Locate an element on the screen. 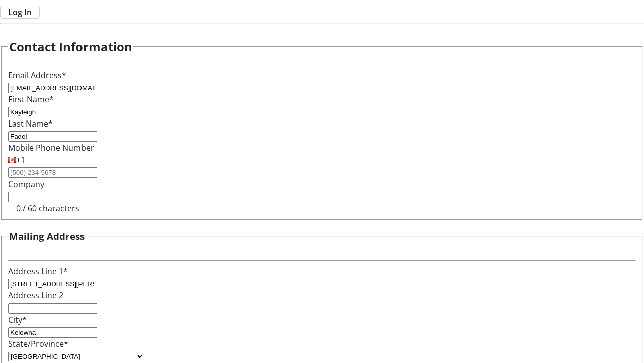 The width and height of the screenshot is (644, 363). h2: Contact Information is located at coordinates (70, 47).